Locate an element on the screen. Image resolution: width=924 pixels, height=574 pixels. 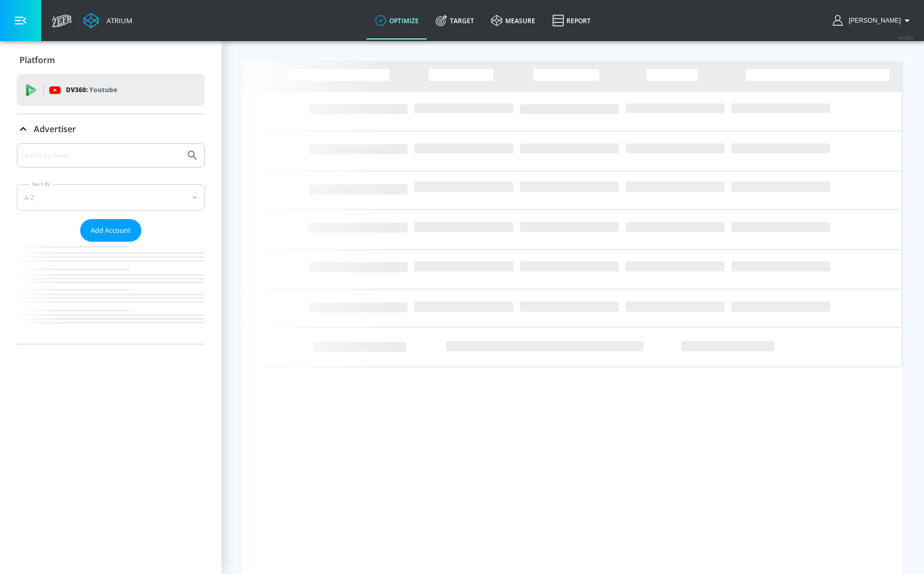
a: Atrium is located at coordinates (108, 21).